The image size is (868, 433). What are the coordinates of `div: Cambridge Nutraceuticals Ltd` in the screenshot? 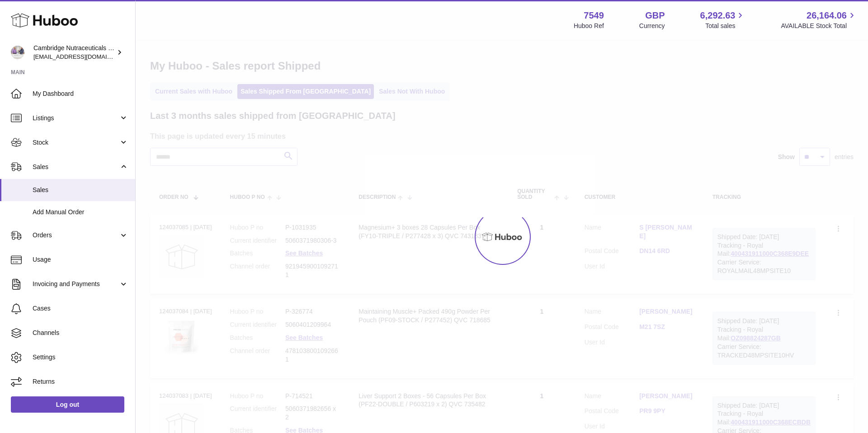 It's located at (74, 53).